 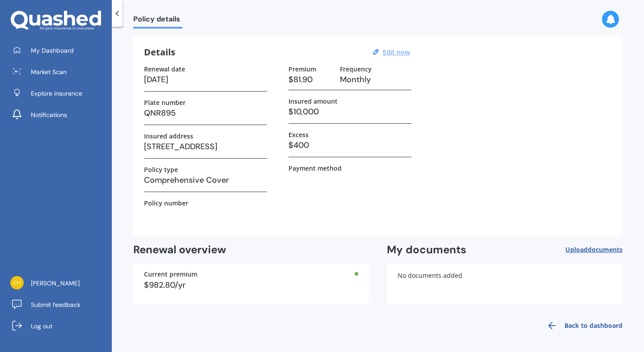 I want to click on span: Submit feedback, so click(x=55, y=305).